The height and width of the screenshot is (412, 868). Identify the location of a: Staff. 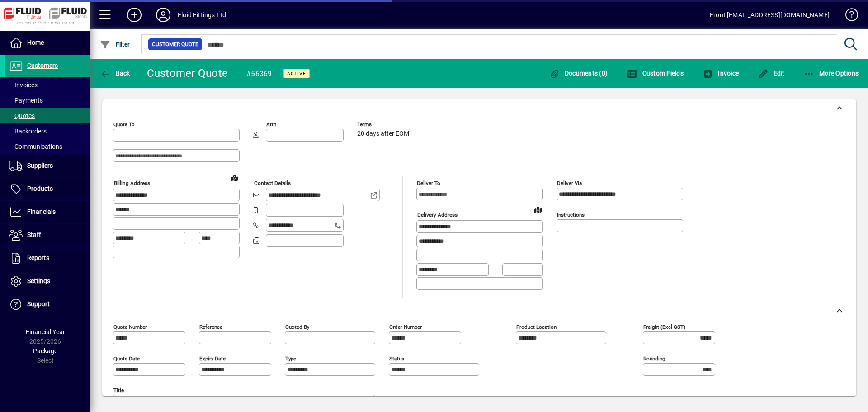
(48, 235).